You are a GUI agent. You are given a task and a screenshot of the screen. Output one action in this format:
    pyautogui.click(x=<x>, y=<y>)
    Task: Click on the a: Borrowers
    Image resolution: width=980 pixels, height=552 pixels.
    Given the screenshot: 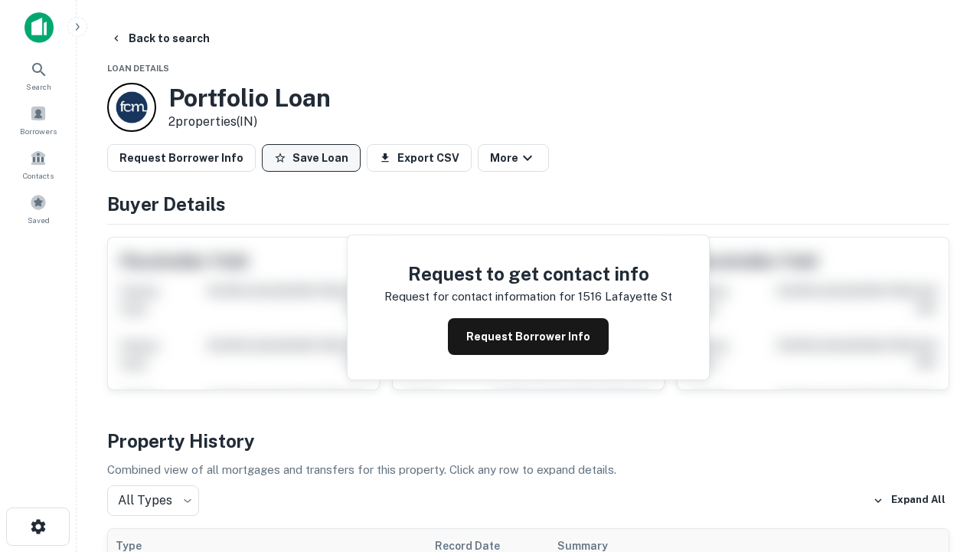 What is the action you would take?
    pyautogui.click(x=38, y=120)
    